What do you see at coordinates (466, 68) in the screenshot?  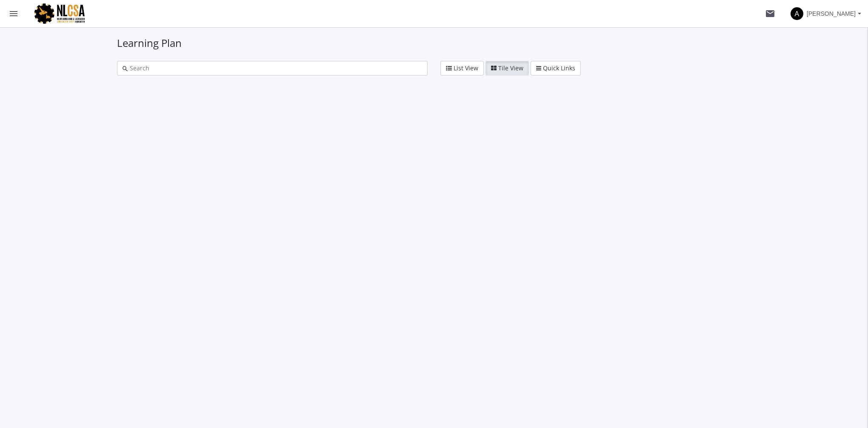 I see `span: List View` at bounding box center [466, 68].